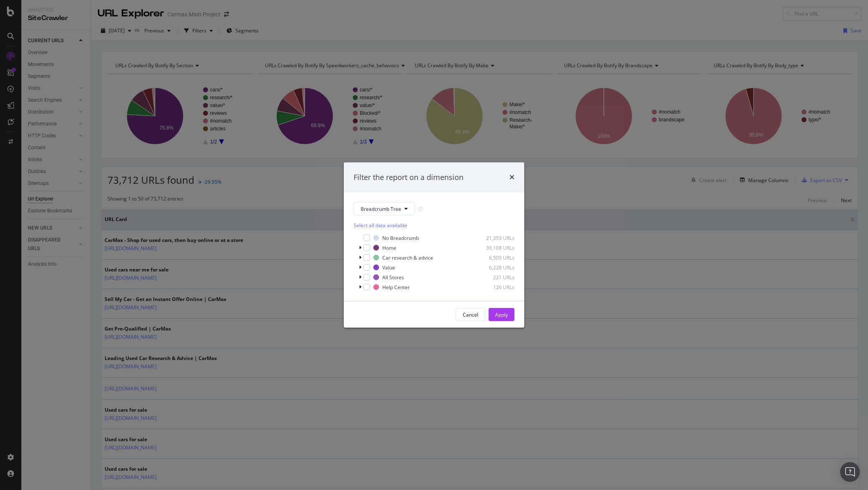  Describe the element at coordinates (494, 238) in the screenshot. I see `div: 21,353 URLs` at that location.